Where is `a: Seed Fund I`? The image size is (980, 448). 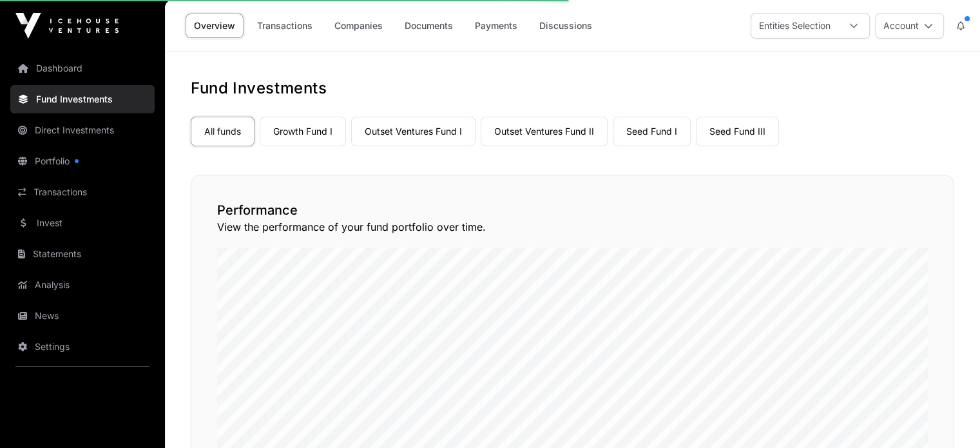 a: Seed Fund I is located at coordinates (651, 132).